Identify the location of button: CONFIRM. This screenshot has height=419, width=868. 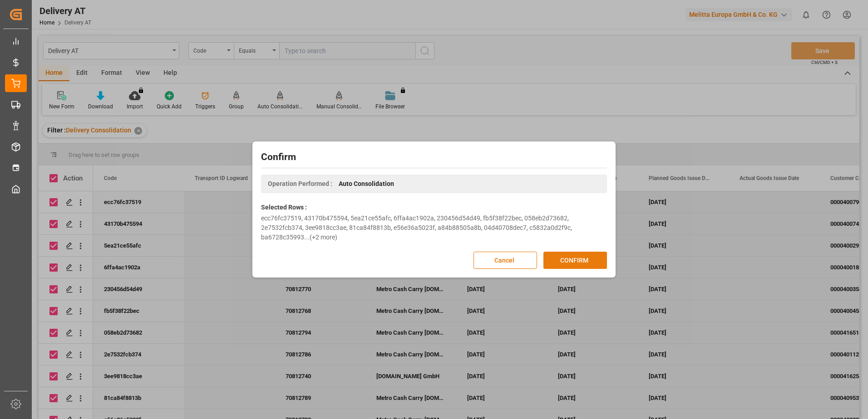
(575, 260).